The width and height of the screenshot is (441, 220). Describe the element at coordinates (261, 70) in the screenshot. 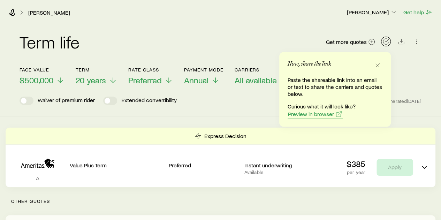

I see `p: Carriers` at that location.